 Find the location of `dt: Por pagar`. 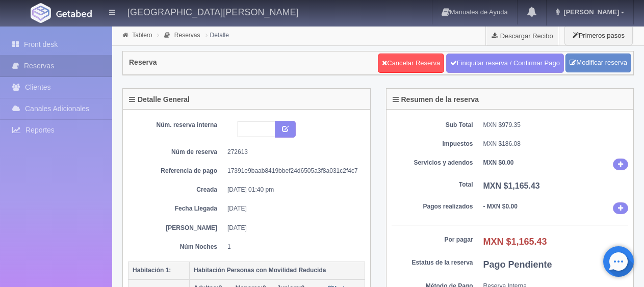

dt: Por pagar is located at coordinates (433, 239).